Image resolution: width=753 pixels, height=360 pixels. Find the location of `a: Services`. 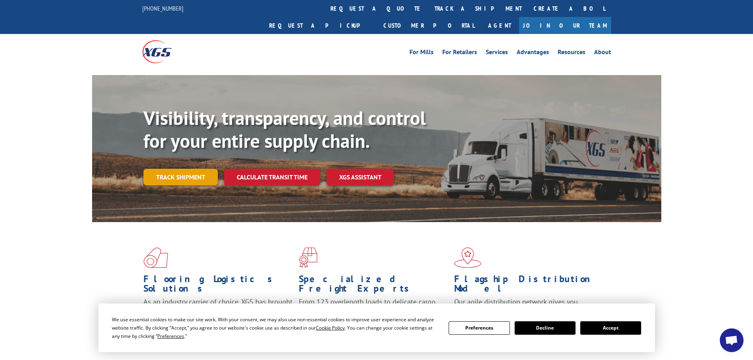

a: Services is located at coordinates (497, 53).